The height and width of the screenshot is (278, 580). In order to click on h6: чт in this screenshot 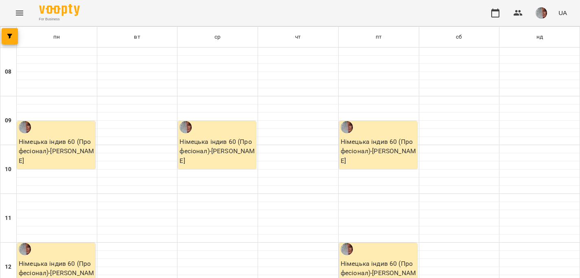, I will do `click(298, 37)`.